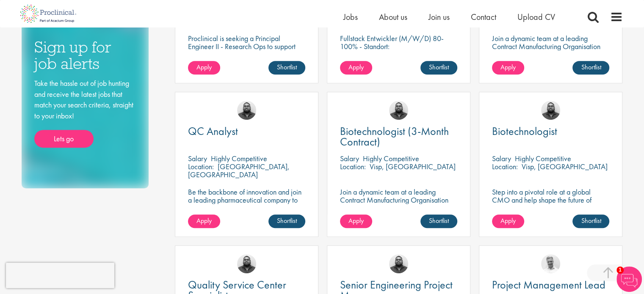 This screenshot has width=644, height=294. I want to click on span: Project Management Lead, so click(549, 285).